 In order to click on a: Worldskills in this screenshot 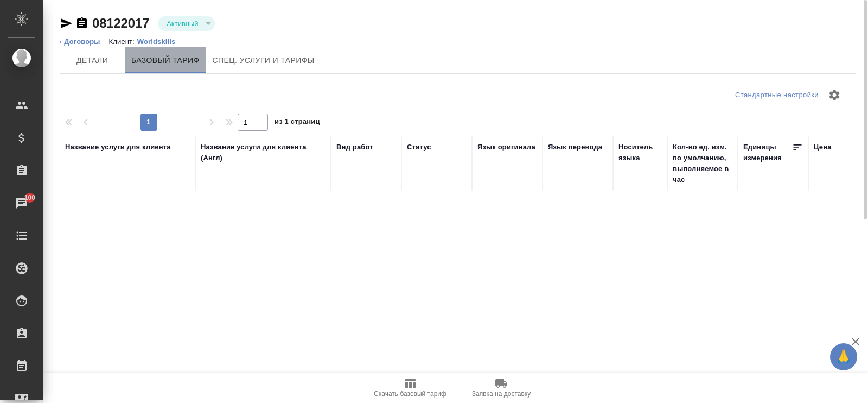, I will do `click(161, 41)`.